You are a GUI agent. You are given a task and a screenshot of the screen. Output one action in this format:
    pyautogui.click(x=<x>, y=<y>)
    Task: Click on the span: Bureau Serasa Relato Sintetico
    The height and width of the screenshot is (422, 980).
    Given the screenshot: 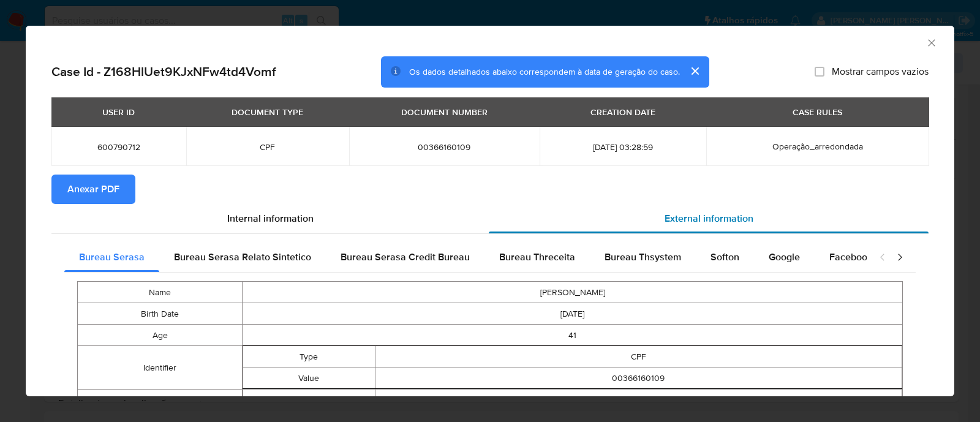 What is the action you would take?
    pyautogui.click(x=243, y=257)
    